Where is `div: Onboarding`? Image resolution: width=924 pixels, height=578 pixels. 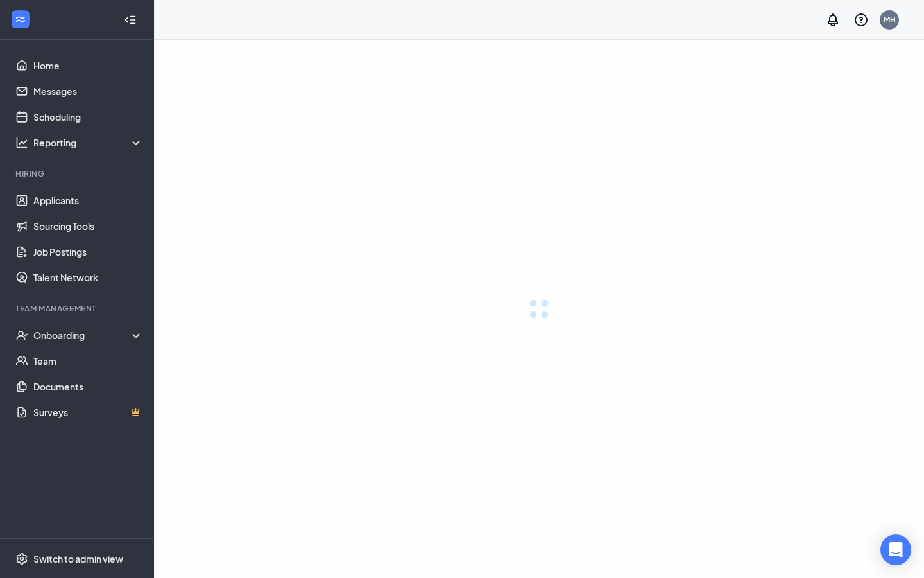 div: Onboarding is located at coordinates (89, 336).